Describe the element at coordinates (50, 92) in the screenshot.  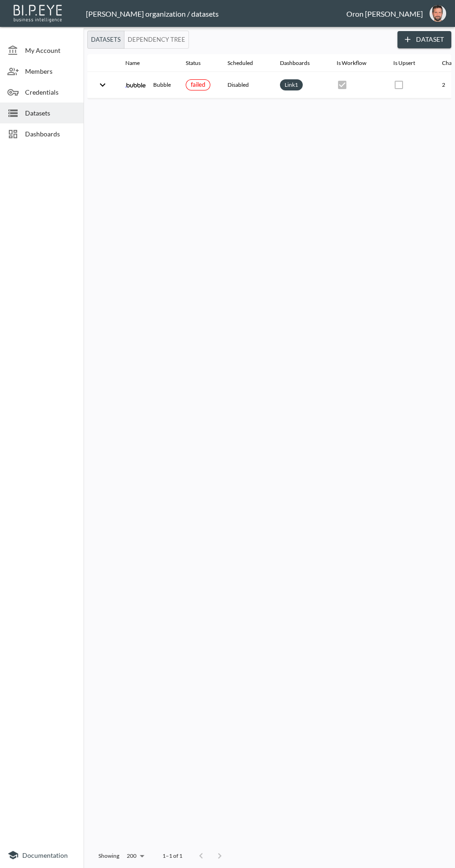
I see `span: Credentials` at that location.